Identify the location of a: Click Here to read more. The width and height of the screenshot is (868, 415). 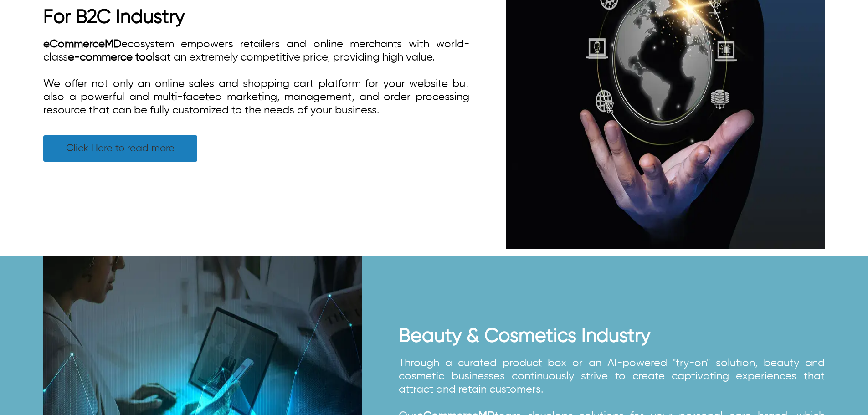
(120, 149).